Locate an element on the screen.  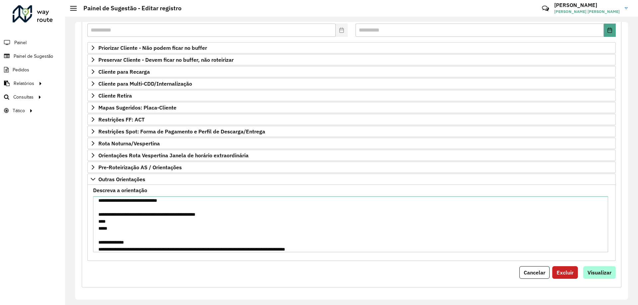
span: Consultas is located at coordinates (23, 97).